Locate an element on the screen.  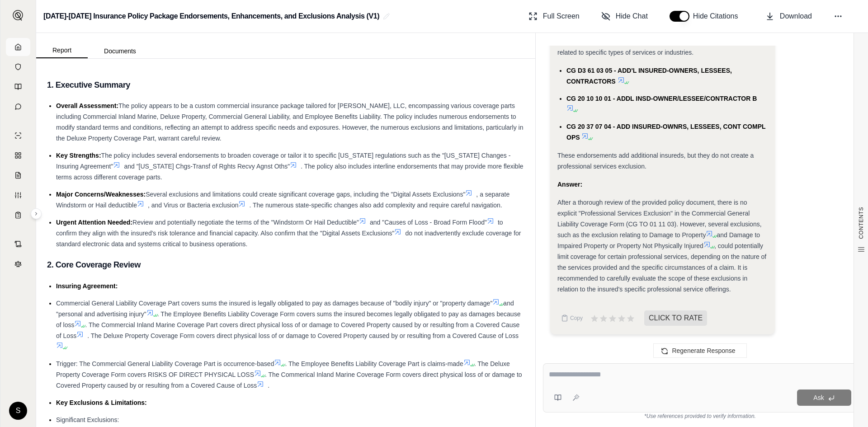
span: , could potentially limit coverage for certain professional services, depending on the nature of ... is located at coordinates (662, 268).